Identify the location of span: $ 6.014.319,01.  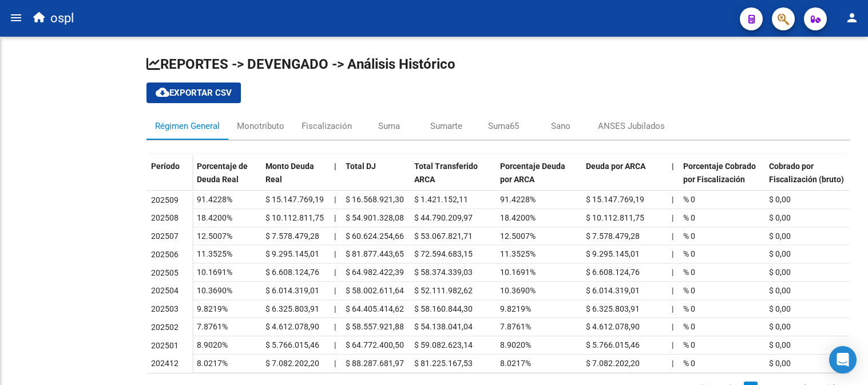
(613, 290).